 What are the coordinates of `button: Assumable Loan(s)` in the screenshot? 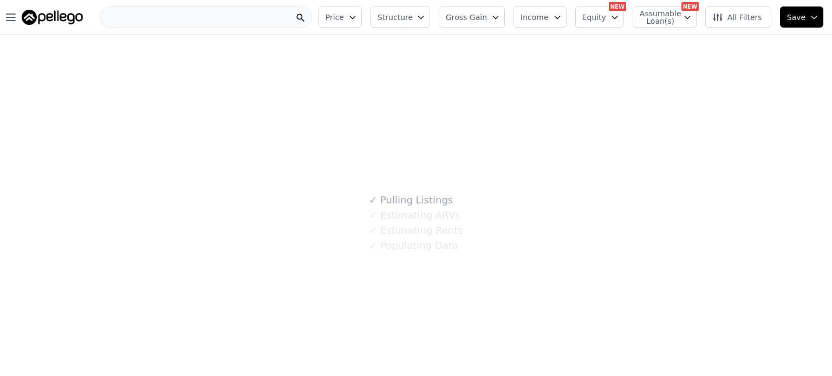 It's located at (665, 17).